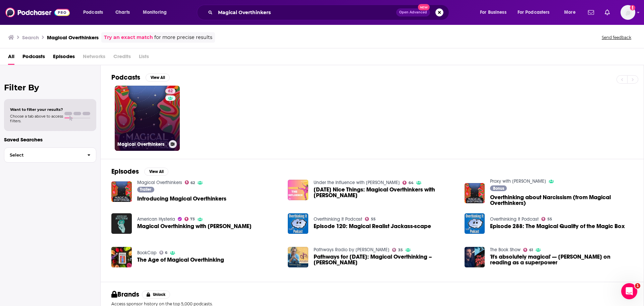 This screenshot has width=644, height=306. Describe the element at coordinates (156, 219) in the screenshot. I see `a: American Hysteria` at that location.